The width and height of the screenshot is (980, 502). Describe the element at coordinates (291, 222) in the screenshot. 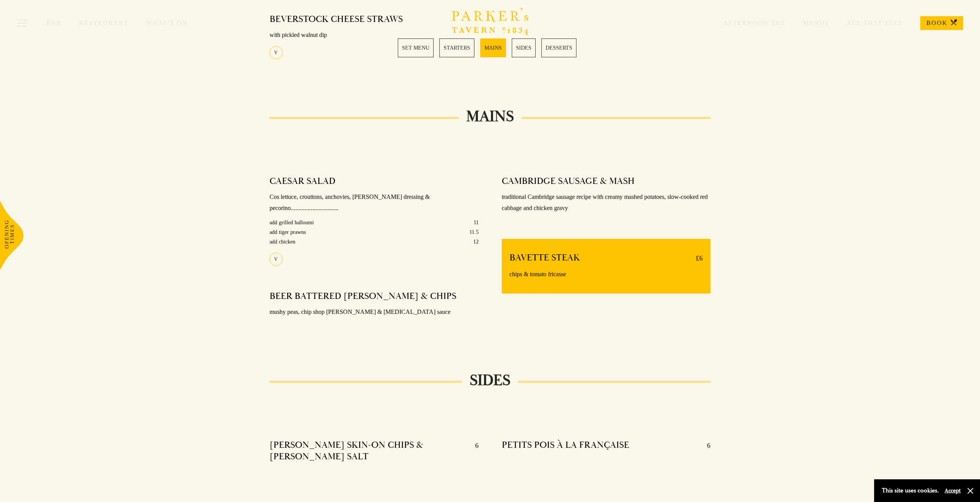

I see `p: add grilled halloumi` at that location.